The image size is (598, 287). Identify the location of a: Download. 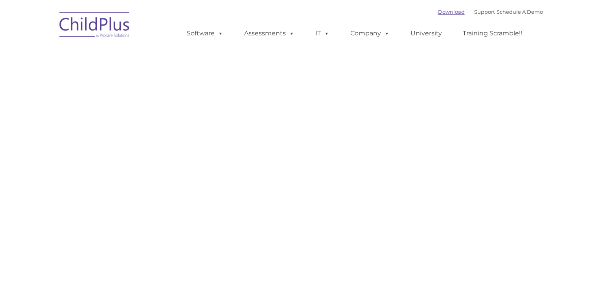
(451, 12).